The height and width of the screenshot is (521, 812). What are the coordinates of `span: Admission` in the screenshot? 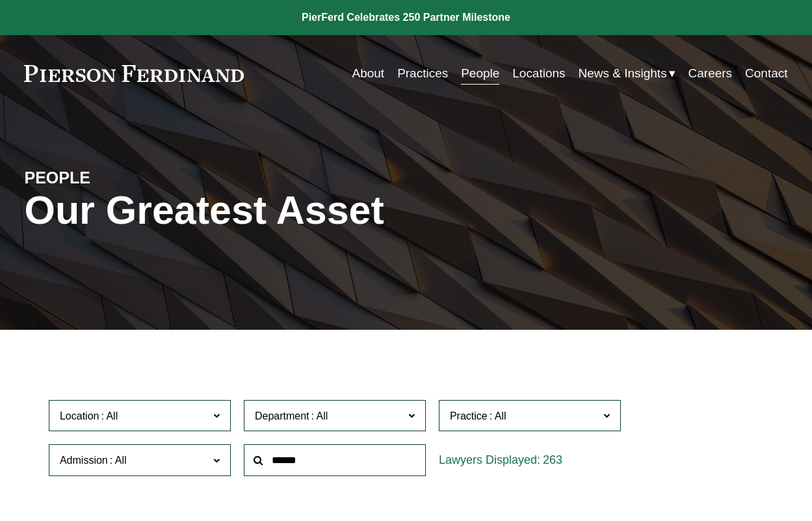 It's located at (84, 460).